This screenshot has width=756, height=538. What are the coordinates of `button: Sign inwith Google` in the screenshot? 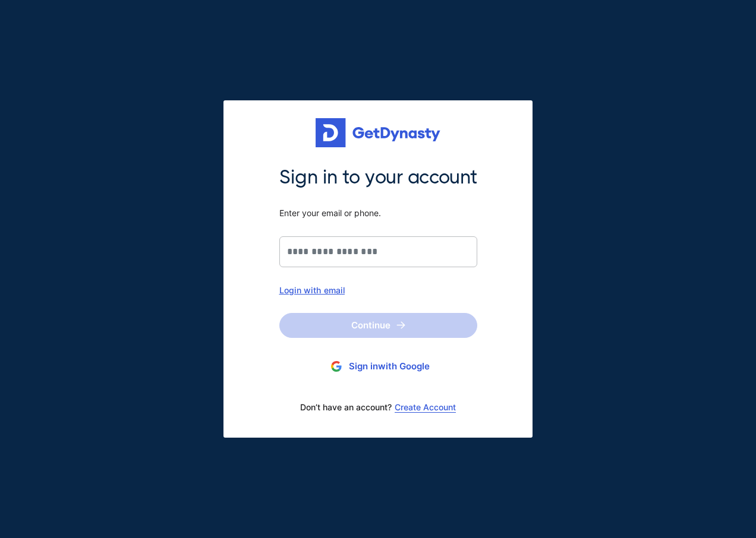 It's located at (378, 367).